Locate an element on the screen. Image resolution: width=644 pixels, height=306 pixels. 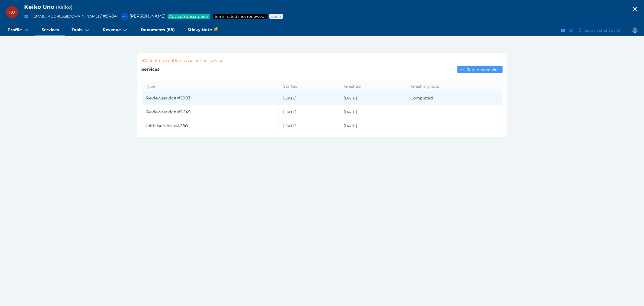
span: Service package status: Not renewed is located at coordinates (240, 16).